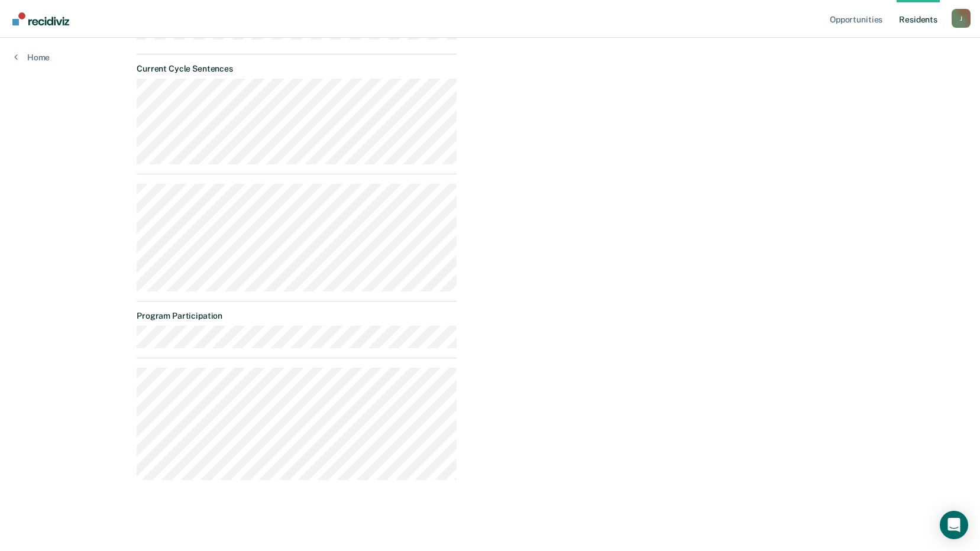 The width and height of the screenshot is (980, 551). What do you see at coordinates (32, 57) in the screenshot?
I see `a: Home` at bounding box center [32, 57].